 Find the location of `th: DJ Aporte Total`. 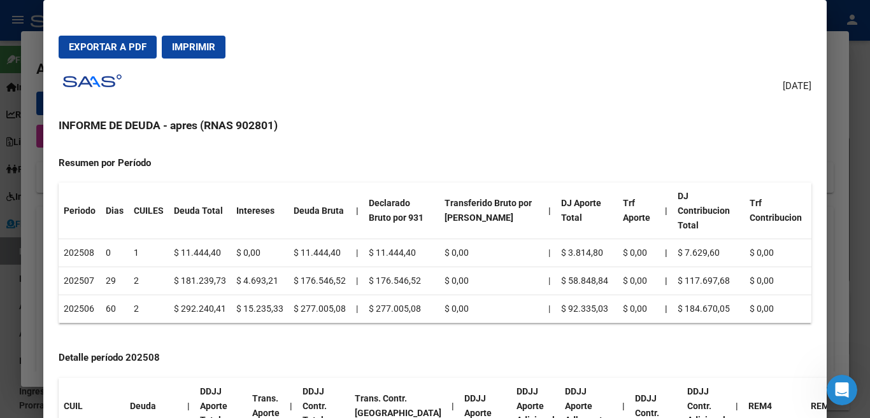

th: DJ Aporte Total is located at coordinates (587, 211).